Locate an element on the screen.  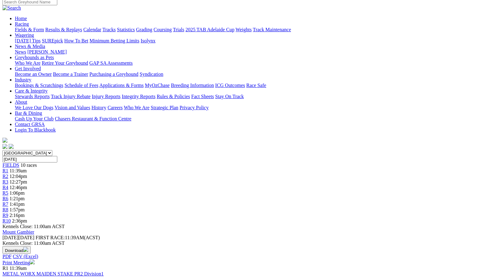
a: Purchasing a Greyhound is located at coordinates (114, 74).